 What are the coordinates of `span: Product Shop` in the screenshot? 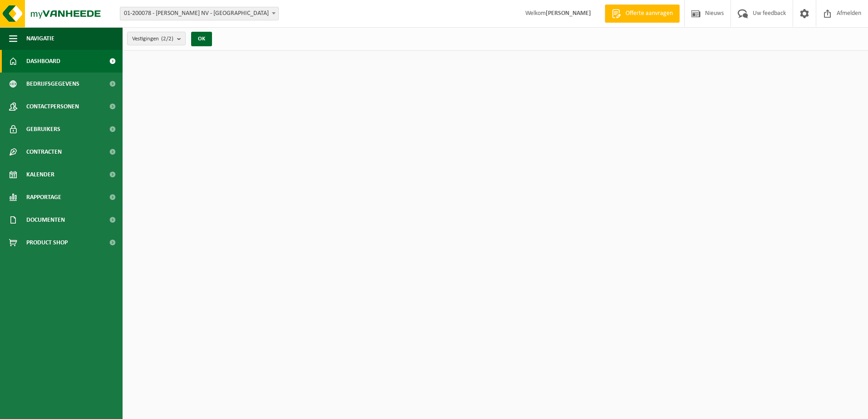 It's located at (47, 243).